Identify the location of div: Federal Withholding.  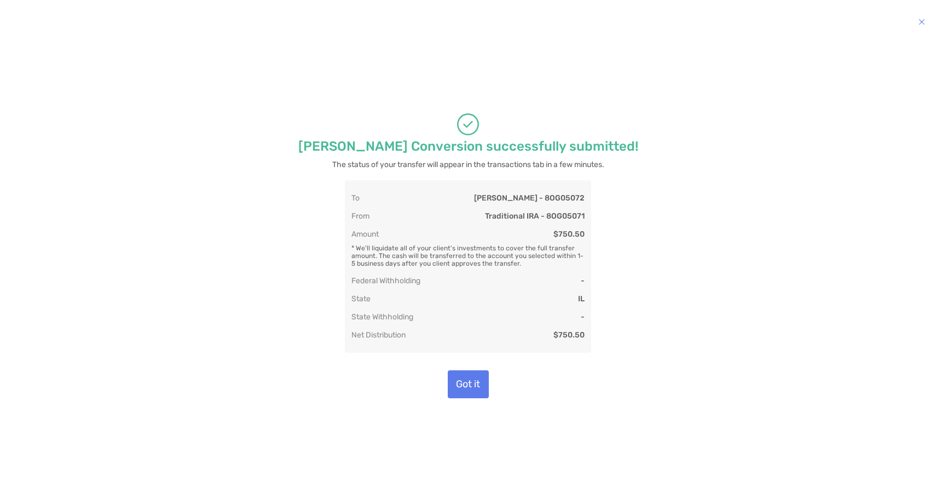
(386, 280).